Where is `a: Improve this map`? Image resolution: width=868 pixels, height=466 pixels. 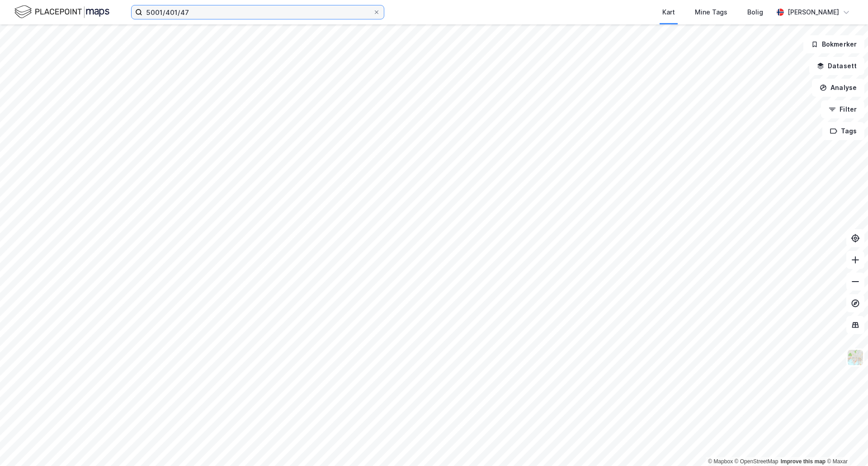
a: Improve this map is located at coordinates (803, 462).